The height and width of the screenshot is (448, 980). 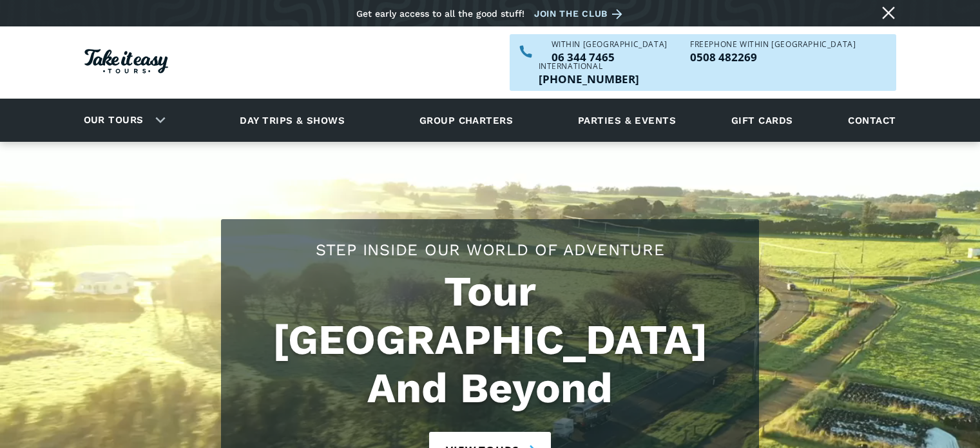 What do you see at coordinates (773, 57) in the screenshot?
I see `a: Call us freephone within NZ on 0508482269` at bounding box center [773, 57].